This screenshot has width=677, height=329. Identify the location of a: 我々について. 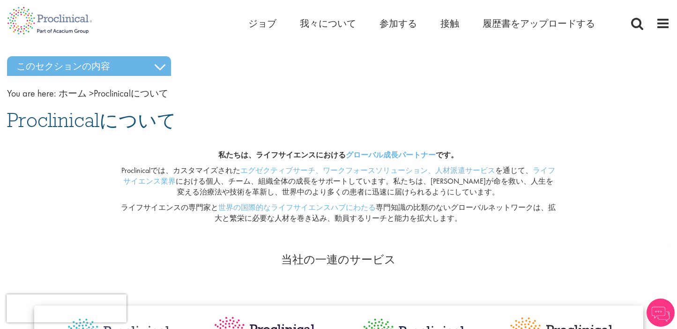
(328, 23).